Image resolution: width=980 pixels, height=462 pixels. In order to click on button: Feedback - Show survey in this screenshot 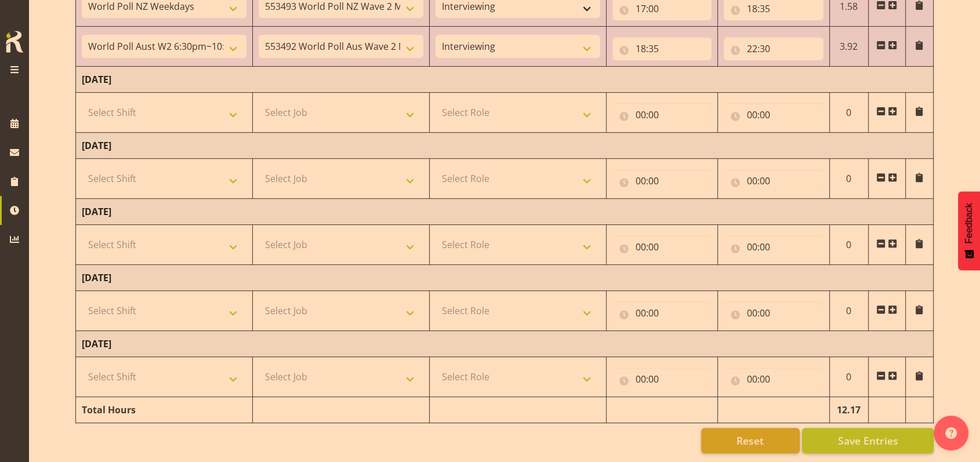, I will do `click(969, 231)`.